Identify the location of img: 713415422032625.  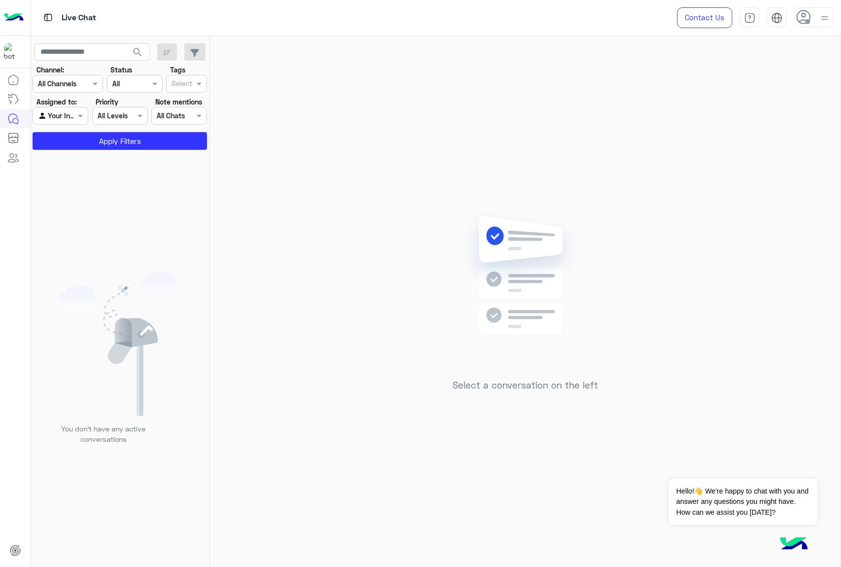
(13, 52).